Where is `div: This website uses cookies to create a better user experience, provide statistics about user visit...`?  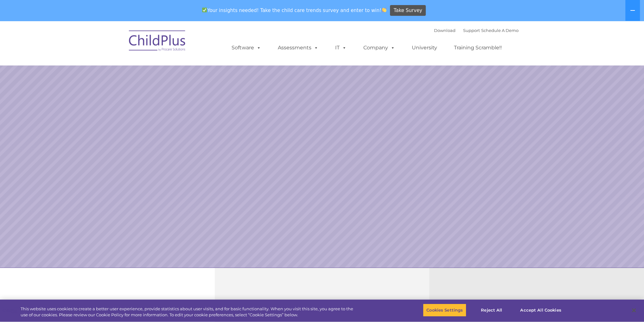
div: This website uses cookies to create a better user experience, provide statistics about user visit... is located at coordinates (187, 312).